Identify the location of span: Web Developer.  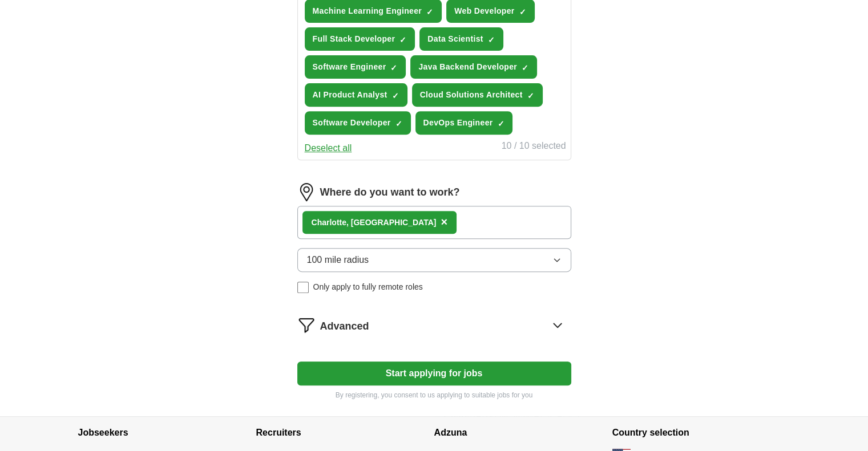
(484, 11).